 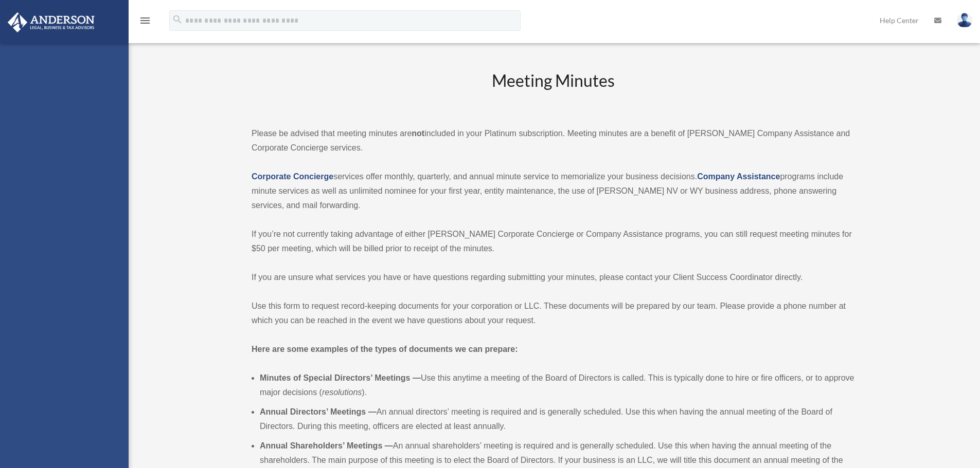 I want to click on img: User Pic, so click(x=965, y=20).